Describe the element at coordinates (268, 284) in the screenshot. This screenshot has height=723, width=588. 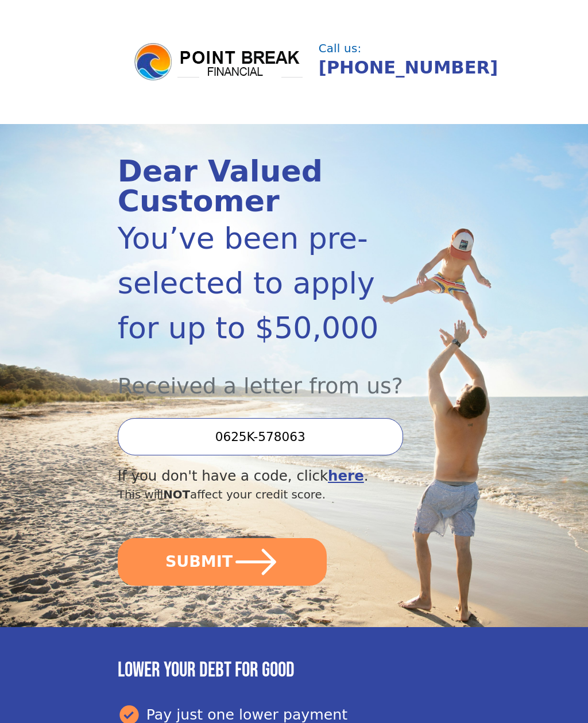
I see `div: You’ve been pre-selected to apply for up to $50,000` at that location.